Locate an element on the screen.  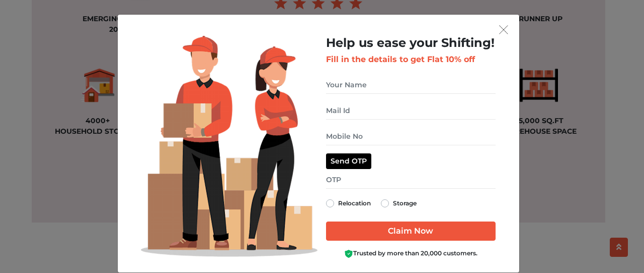
img: Lead Welcome Image is located at coordinates (229, 146).